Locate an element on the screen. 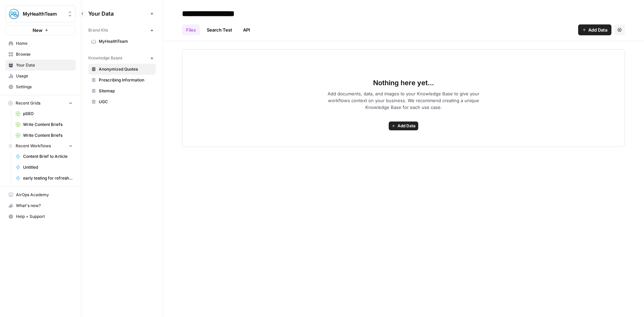 This screenshot has height=317, width=644. a: pSEO is located at coordinates (44, 113).